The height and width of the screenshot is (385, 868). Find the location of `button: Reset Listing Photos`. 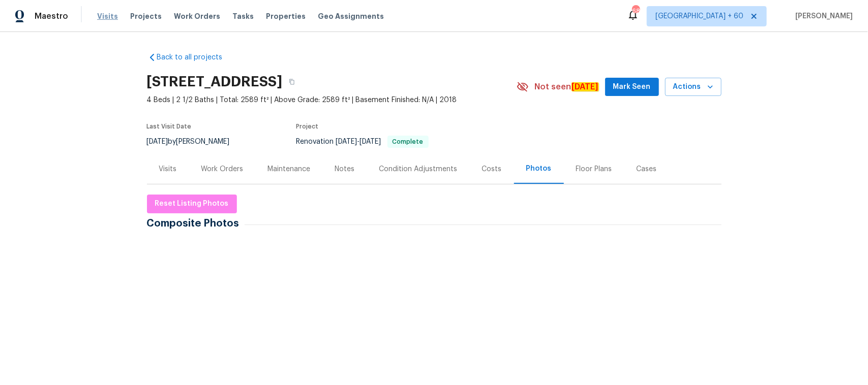

button: Reset Listing Photos is located at coordinates (192, 204).